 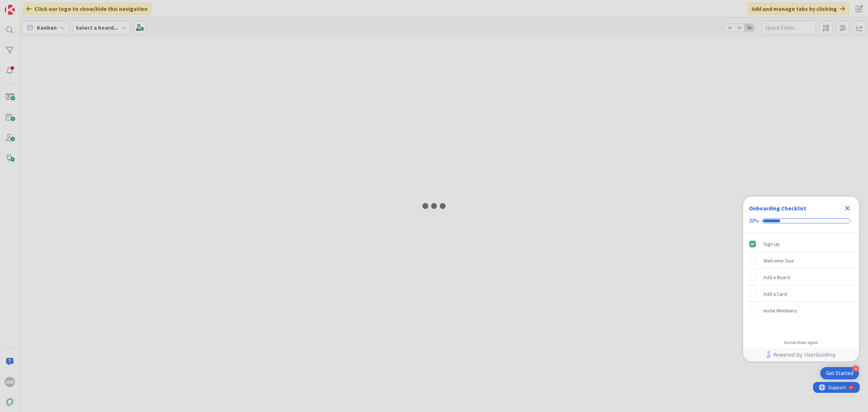 I want to click on div: Do not show again, so click(x=801, y=342).